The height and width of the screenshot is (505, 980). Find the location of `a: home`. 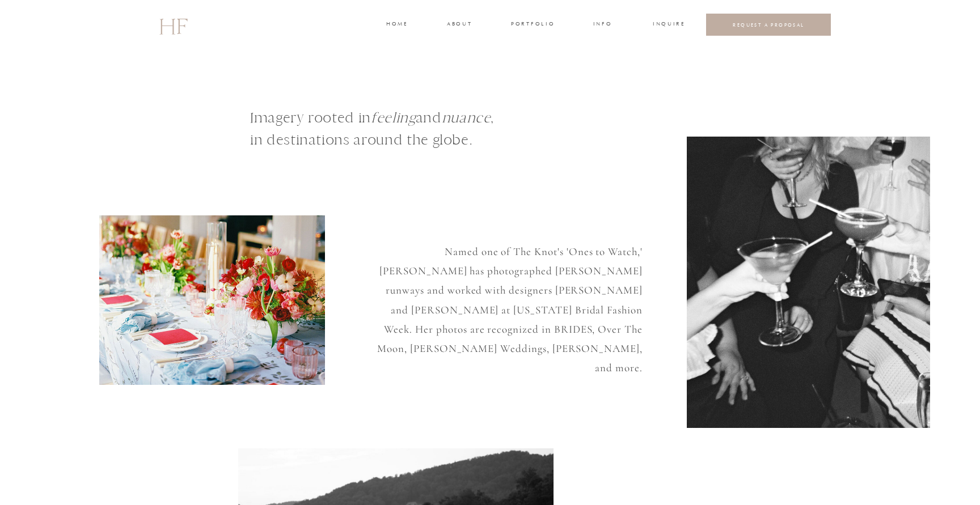

a: home is located at coordinates (396, 25).